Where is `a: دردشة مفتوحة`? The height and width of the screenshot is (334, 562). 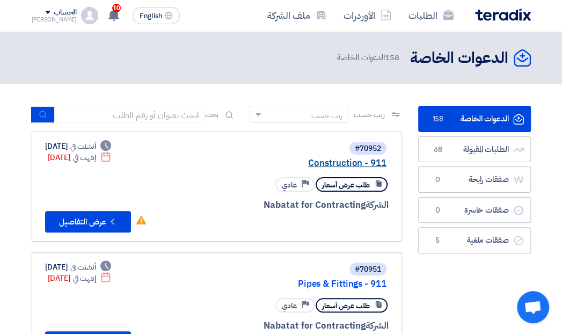
a: دردشة مفتوحة is located at coordinates (533, 307).